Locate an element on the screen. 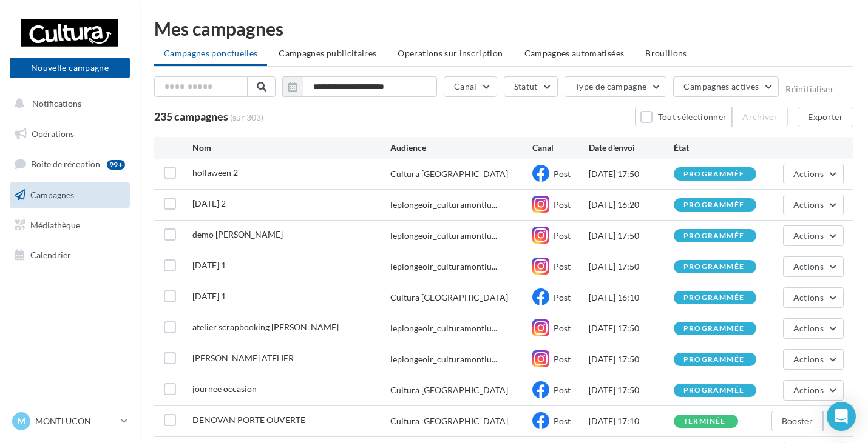 This screenshot has height=443, width=868. div: Open Intercom Messenger is located at coordinates (841, 417).